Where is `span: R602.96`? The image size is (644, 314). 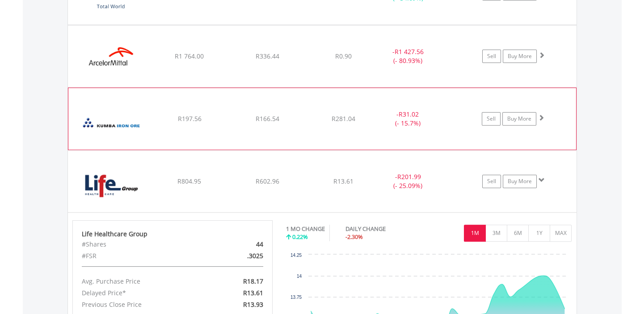 span: R602.96 is located at coordinates (267, 181).